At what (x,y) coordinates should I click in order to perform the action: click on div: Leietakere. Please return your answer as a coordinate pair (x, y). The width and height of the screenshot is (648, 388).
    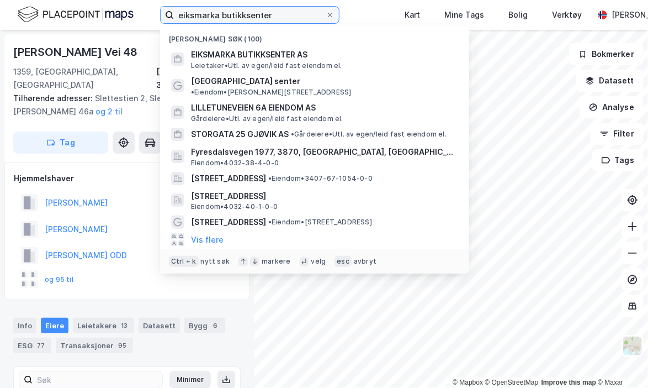
    Looking at the image, I should click on (103, 325).